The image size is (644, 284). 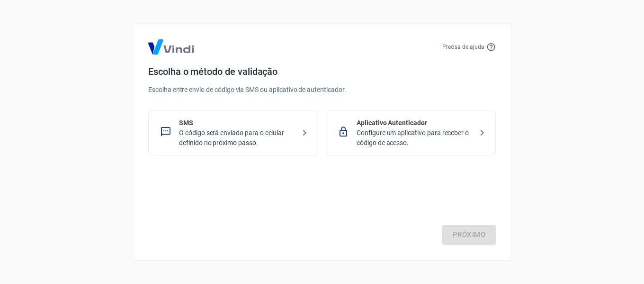 I want to click on img: Logo Vind, so click(x=171, y=47).